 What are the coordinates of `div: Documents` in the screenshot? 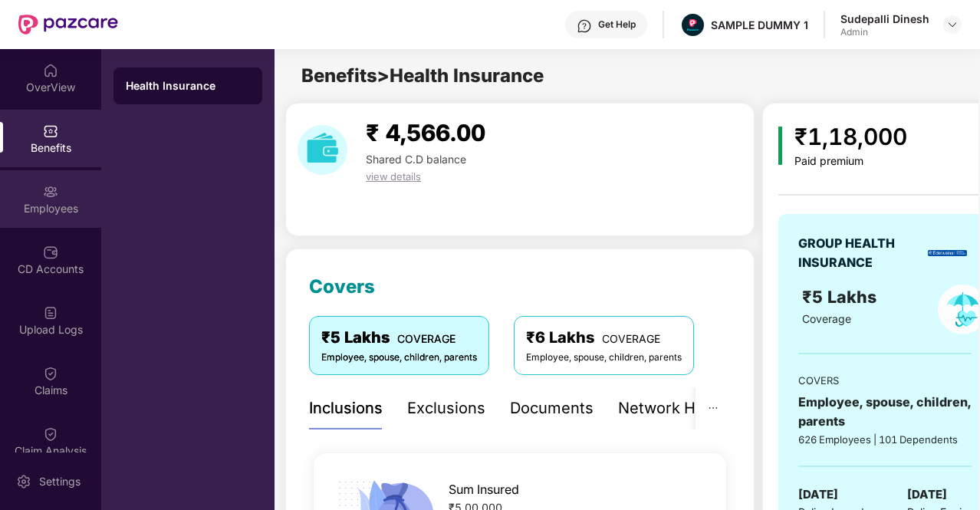 It's located at (551, 408).